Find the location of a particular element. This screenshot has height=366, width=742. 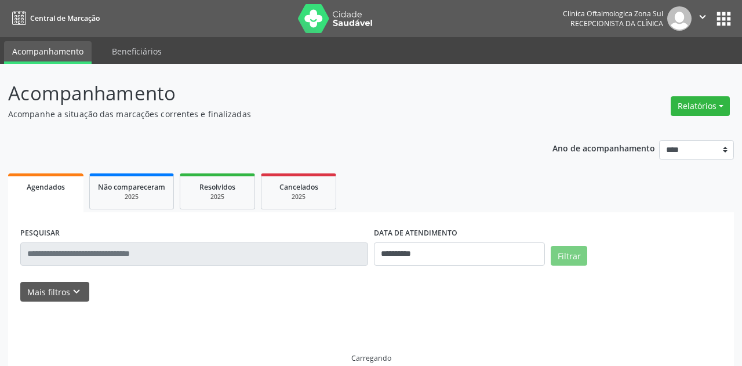

a: Acompanhamento is located at coordinates (48, 52).